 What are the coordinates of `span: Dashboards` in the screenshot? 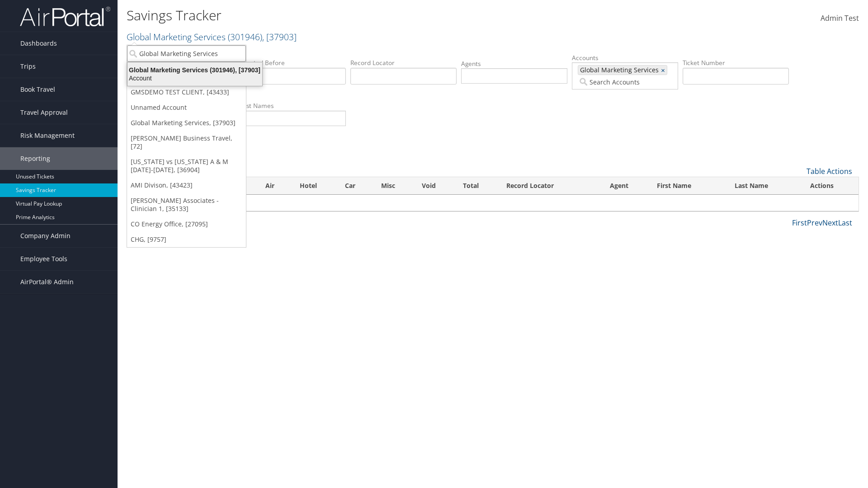 It's located at (39, 43).